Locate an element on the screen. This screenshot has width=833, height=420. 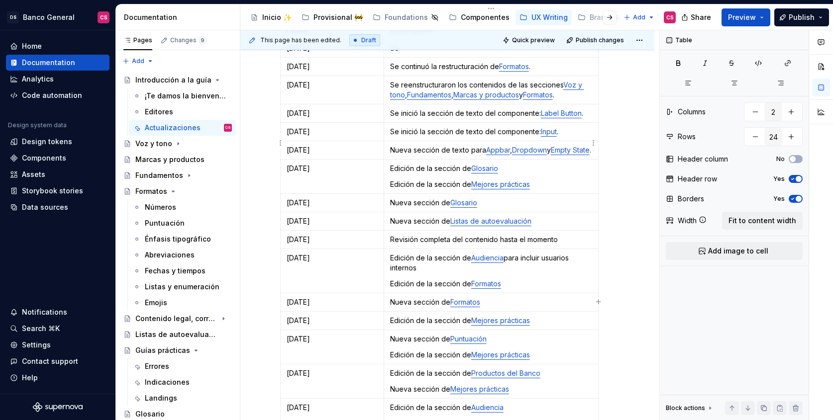
a: Voz y tono is located at coordinates (178, 144).